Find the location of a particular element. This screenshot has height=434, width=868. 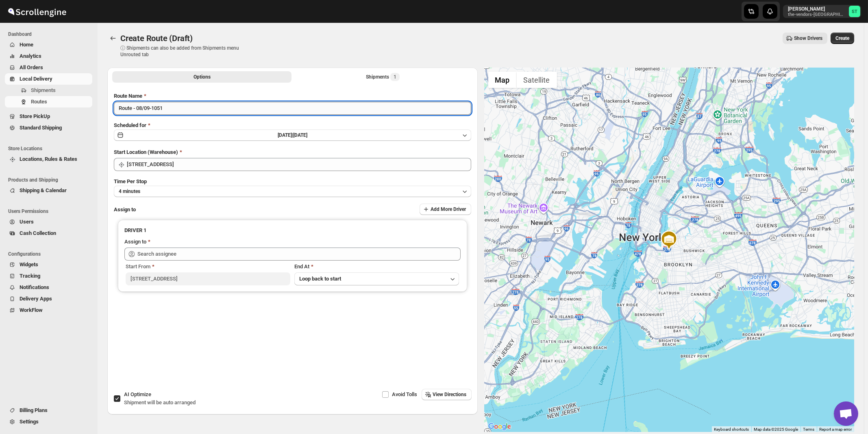

span: Billing Plans is located at coordinates (34, 410).